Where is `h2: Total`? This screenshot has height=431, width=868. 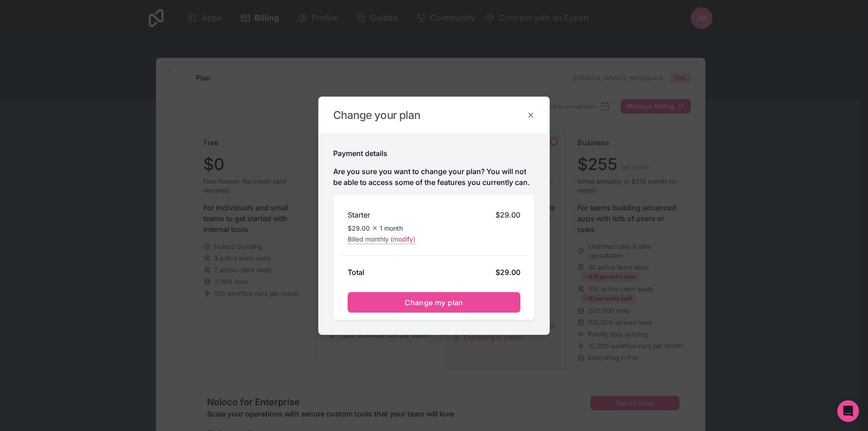 h2: Total is located at coordinates (355, 271).